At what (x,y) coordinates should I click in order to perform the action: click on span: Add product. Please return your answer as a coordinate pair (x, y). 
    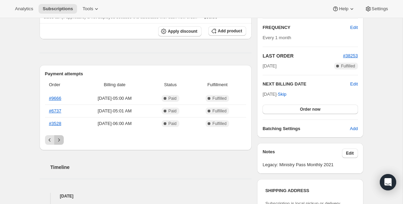
    Looking at the image, I should click on (230, 31).